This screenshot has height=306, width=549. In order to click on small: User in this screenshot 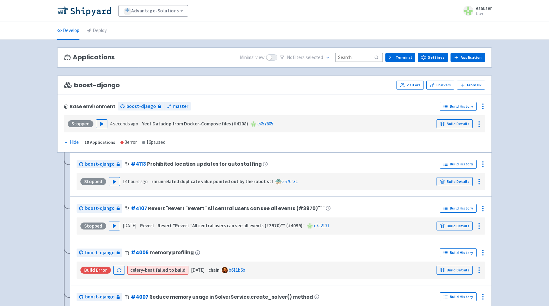, I will do `click(484, 14)`.